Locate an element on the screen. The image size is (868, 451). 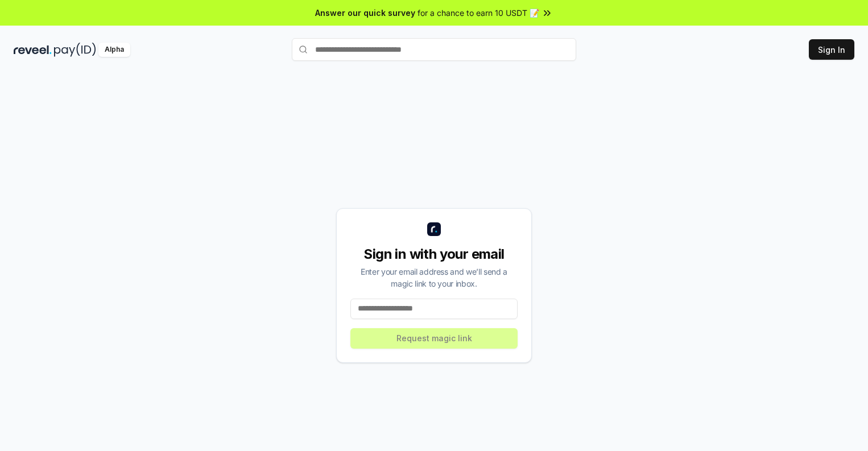
div: Sign in with your email is located at coordinates (434, 255).